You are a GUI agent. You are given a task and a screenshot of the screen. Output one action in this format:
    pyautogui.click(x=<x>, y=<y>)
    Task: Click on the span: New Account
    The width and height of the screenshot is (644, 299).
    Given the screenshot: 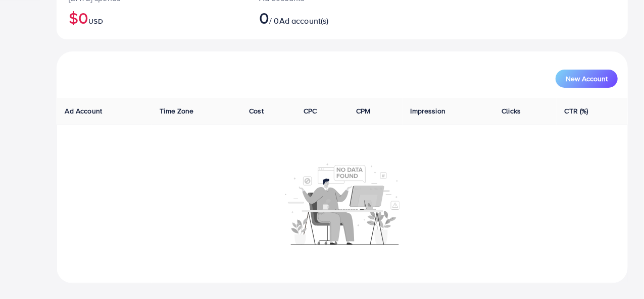 What is the action you would take?
    pyautogui.click(x=586, y=78)
    